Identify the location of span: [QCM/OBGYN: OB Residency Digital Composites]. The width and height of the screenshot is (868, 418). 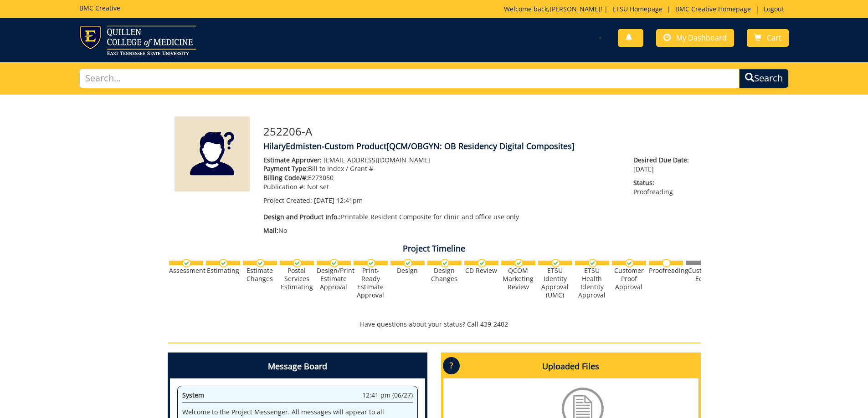
(480, 146).